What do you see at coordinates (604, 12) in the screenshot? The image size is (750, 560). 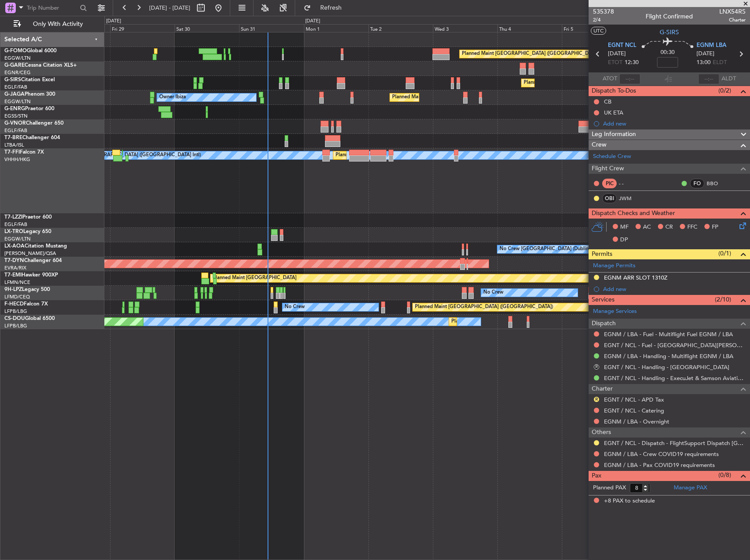 I see `span: 535378` at bounding box center [604, 12].